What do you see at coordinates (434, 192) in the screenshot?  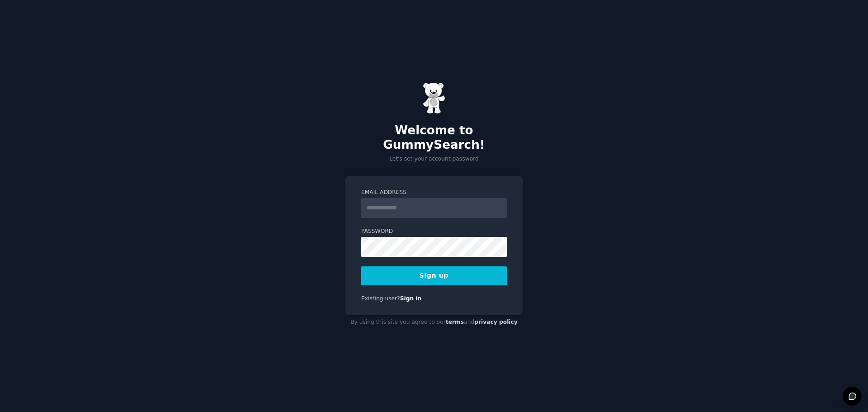 I see `label: Email Address` at bounding box center [434, 192].